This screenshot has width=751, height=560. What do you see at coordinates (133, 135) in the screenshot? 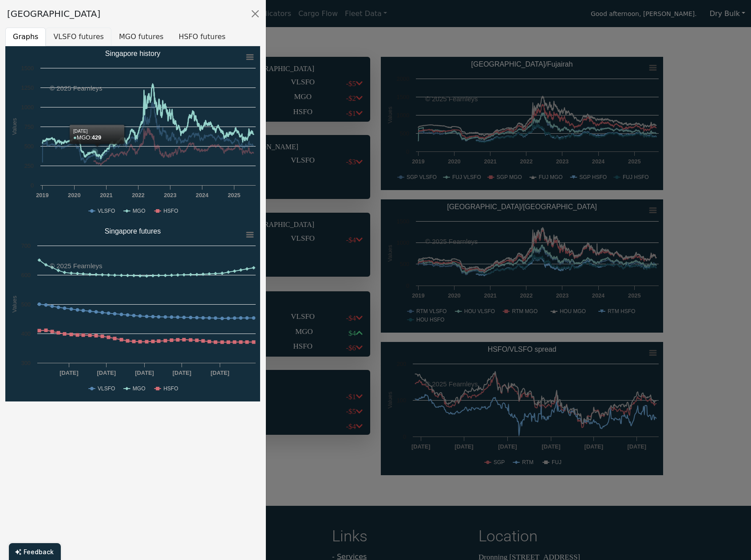
I see `svg: Singapore history` at bounding box center [133, 135].